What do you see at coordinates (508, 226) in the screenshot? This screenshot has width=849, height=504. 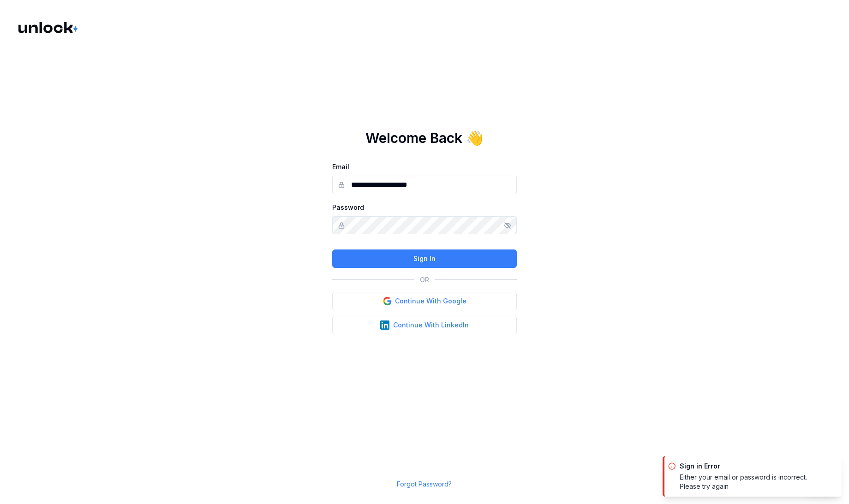 I see `button: Show/hide password` at bounding box center [508, 226].